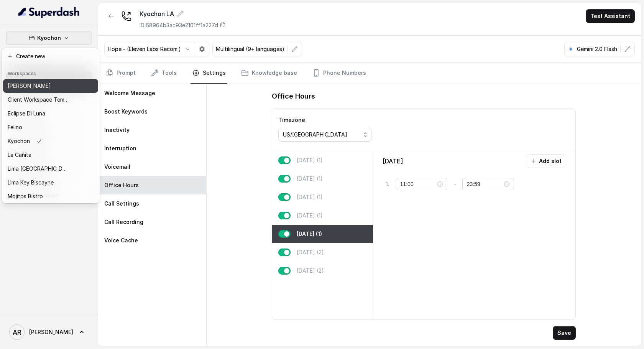 The height and width of the screenshot is (349, 644). What do you see at coordinates (19, 155) in the screenshot?
I see `p: La Cañita` at bounding box center [19, 155].